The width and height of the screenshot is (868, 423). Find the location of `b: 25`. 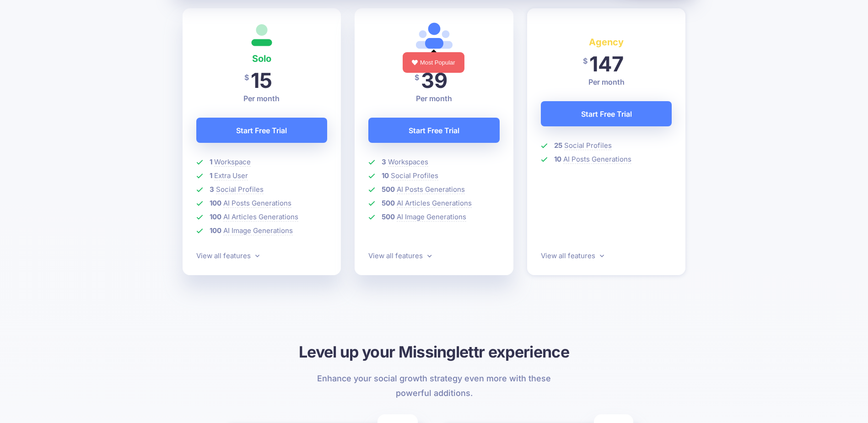

b: 25 is located at coordinates (558, 145).